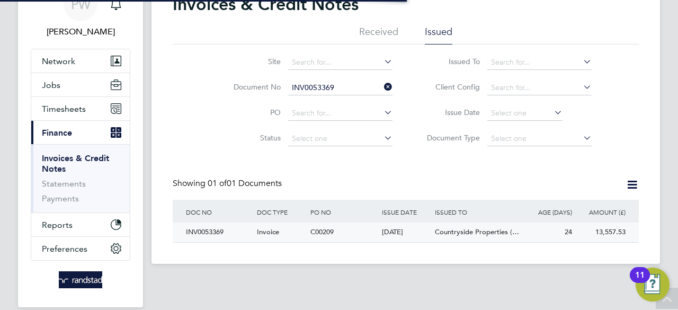 This screenshot has height=310, width=678. I want to click on div: AGE (DAYS), so click(548, 212).